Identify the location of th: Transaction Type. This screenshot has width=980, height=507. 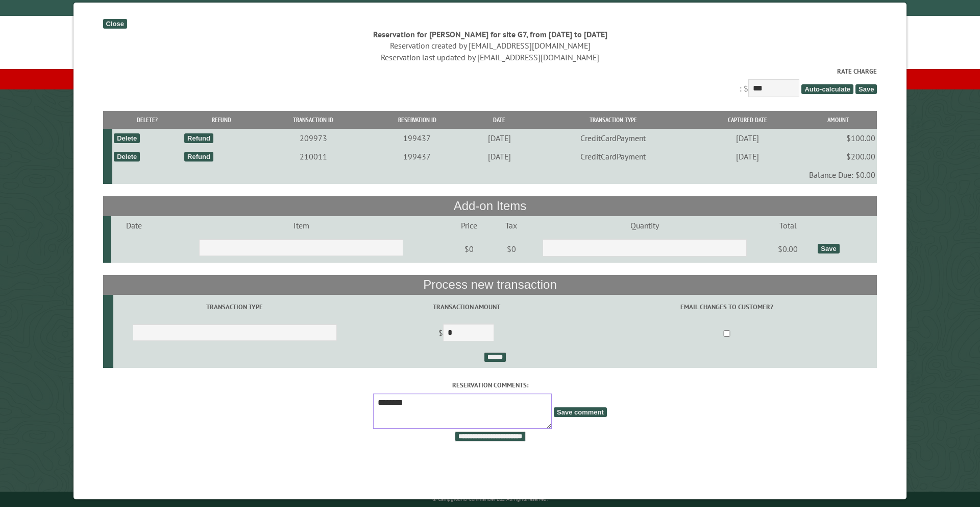
(613, 120).